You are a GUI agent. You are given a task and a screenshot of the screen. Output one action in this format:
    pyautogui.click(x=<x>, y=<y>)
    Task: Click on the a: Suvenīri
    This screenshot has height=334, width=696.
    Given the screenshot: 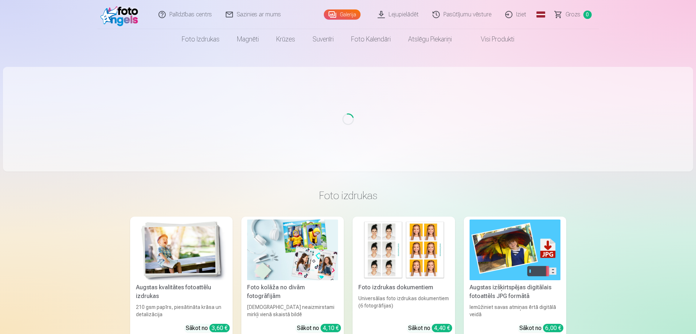 What is the action you would take?
    pyautogui.click(x=323, y=39)
    